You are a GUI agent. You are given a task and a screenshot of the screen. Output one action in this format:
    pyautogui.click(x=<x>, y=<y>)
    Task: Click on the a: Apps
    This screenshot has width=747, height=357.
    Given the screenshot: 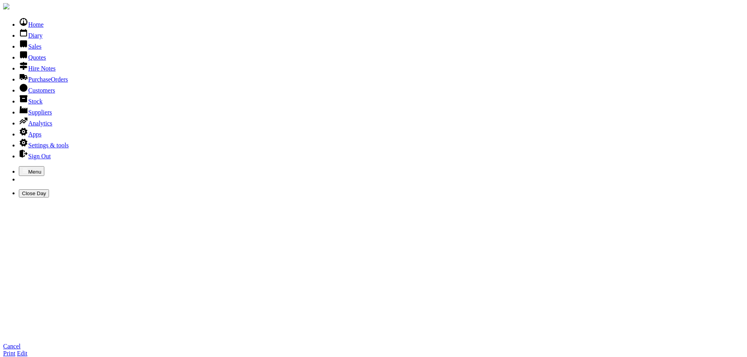 What is the action you would take?
    pyautogui.click(x=30, y=134)
    